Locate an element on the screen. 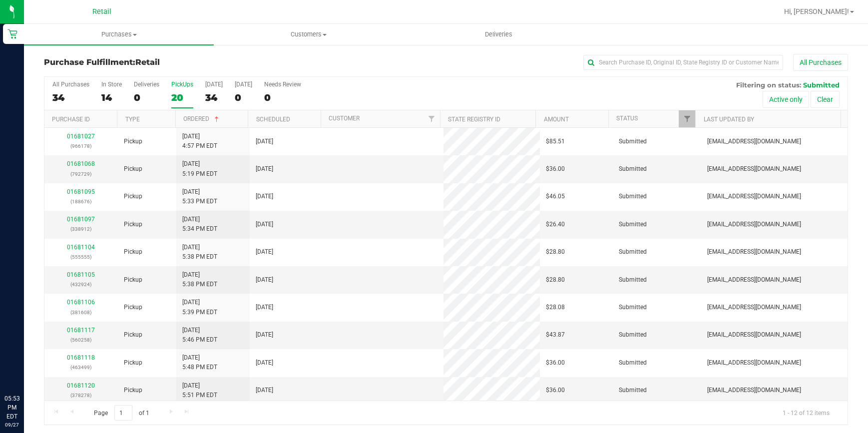 The width and height of the screenshot is (868, 433). p: (432924) is located at coordinates (81, 285).